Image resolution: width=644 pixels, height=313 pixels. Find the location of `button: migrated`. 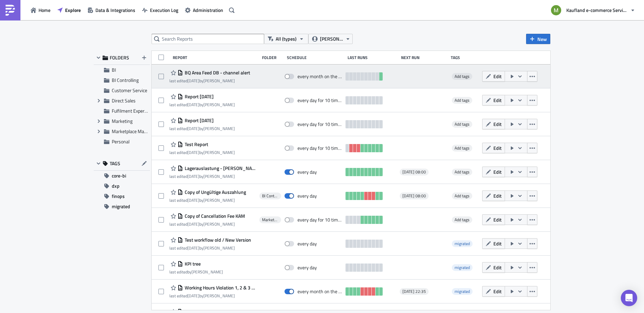

button: migrated is located at coordinates (121, 206).